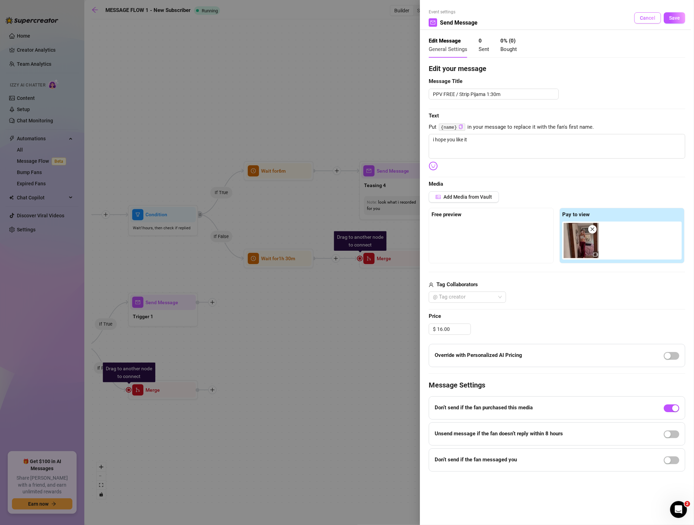  What do you see at coordinates (468, 197) in the screenshot?
I see `span: Add Media from Vault` at bounding box center [468, 197].